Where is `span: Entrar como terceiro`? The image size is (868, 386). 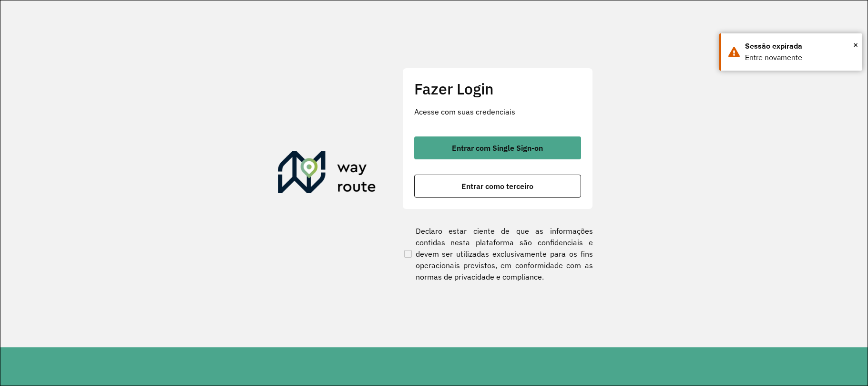 span: Entrar como terceiro is located at coordinates (497, 186).